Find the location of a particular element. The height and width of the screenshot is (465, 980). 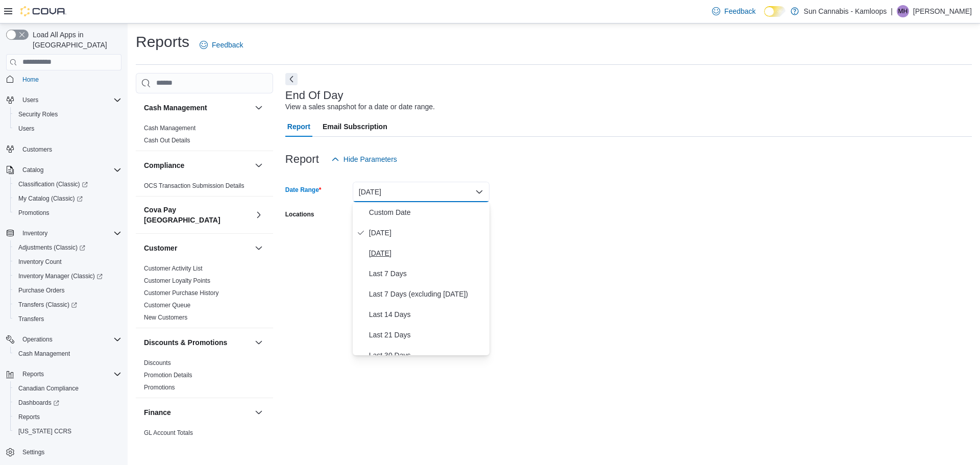

span: Promotions is located at coordinates (68, 213).